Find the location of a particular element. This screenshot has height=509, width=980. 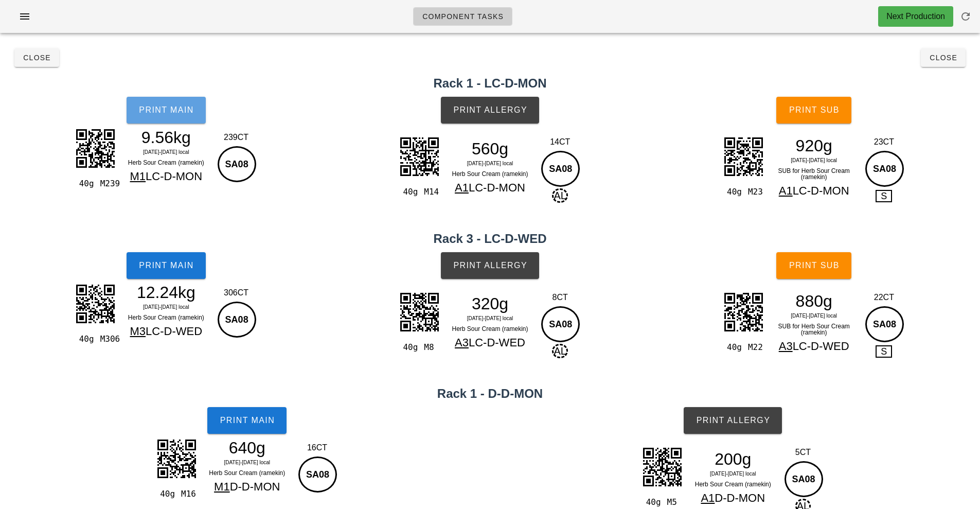

div: M23 is located at coordinates (755, 192).